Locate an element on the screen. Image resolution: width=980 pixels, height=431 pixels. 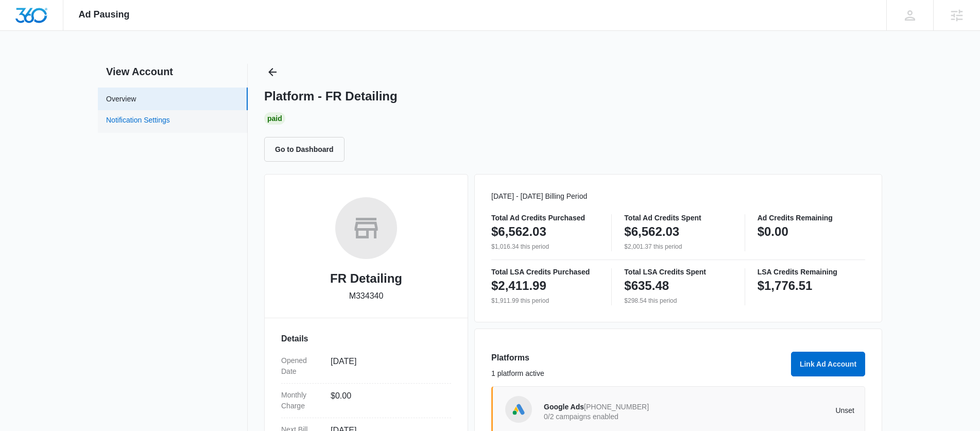
p: M334340 is located at coordinates (366, 296).